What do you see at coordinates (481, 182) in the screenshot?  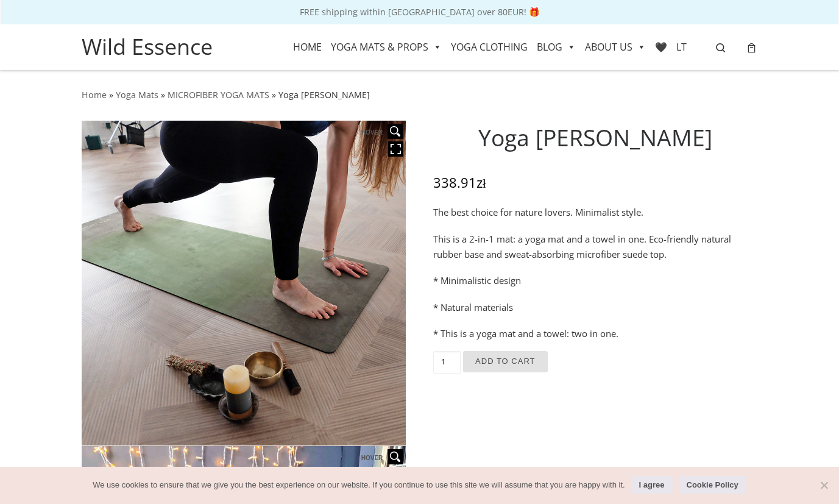 I see `span: zł` at bounding box center [481, 182].